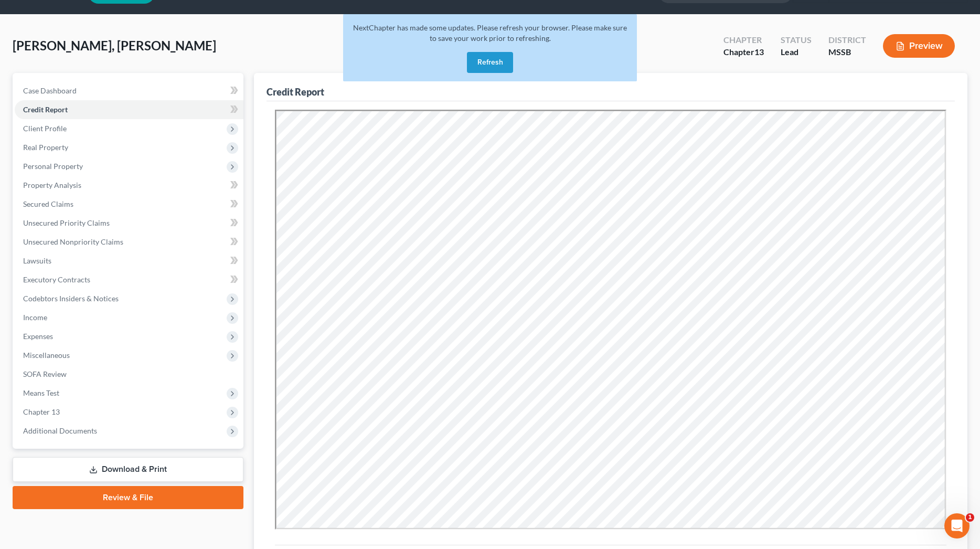  I want to click on span: Chapter 13, so click(42, 412).